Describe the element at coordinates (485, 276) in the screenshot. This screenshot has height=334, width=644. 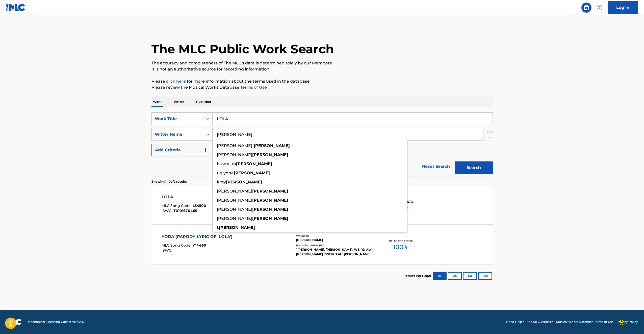
I see `button: 100` at that location.